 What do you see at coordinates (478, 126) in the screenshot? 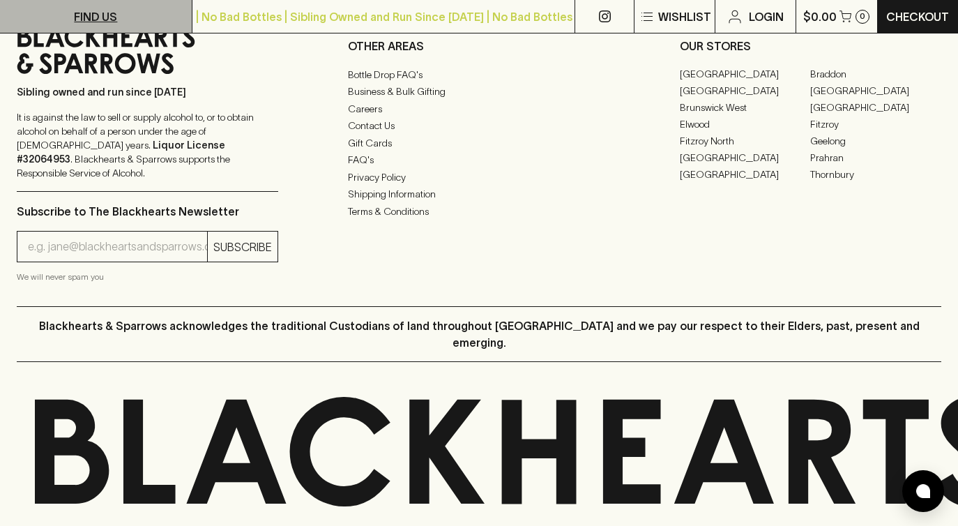
I see `a: Contact Us` at bounding box center [478, 126].